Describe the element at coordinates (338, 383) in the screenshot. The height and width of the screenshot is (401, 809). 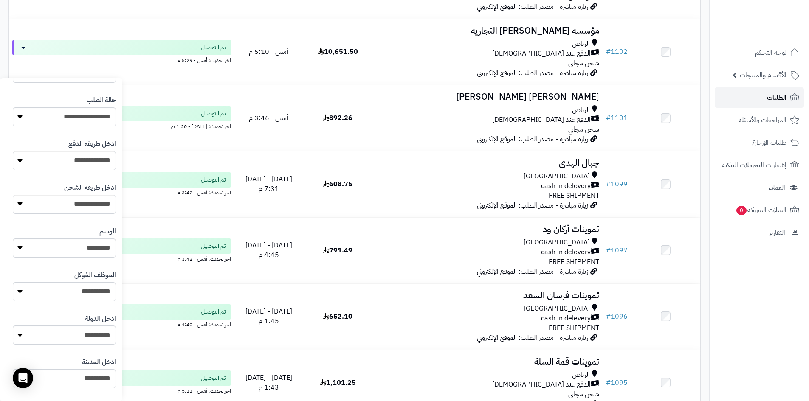
I see `span: 1,101.25` at that location.